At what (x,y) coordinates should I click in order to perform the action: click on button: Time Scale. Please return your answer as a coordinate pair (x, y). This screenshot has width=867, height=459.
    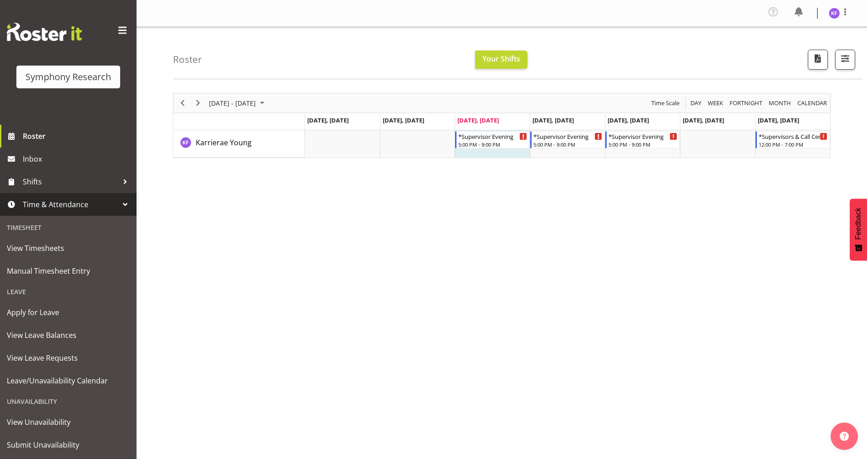
    Looking at the image, I should click on (665, 103).